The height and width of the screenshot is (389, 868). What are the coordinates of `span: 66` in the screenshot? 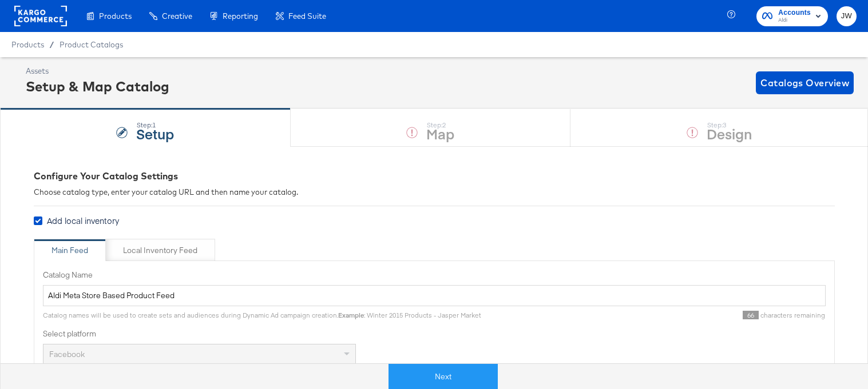 It's located at (750, 315).